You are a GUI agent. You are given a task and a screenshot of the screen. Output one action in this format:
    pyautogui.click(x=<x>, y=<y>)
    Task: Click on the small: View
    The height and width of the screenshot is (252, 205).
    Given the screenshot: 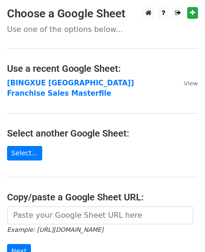 What is the action you would take?
    pyautogui.click(x=191, y=83)
    